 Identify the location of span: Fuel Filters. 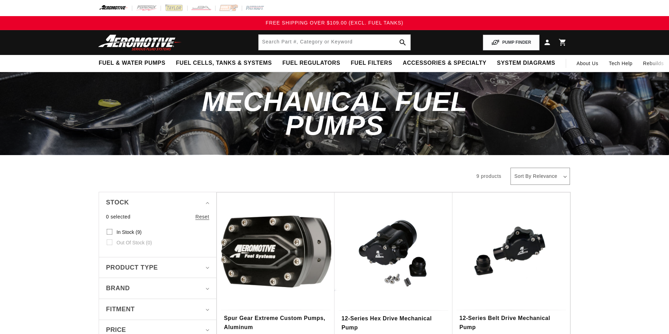
(371, 63).